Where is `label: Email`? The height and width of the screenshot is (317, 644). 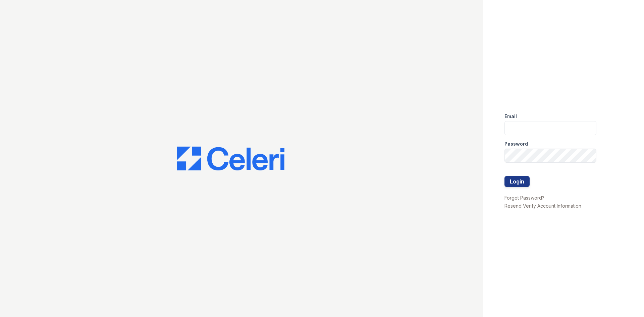
label: Email is located at coordinates (510, 116).